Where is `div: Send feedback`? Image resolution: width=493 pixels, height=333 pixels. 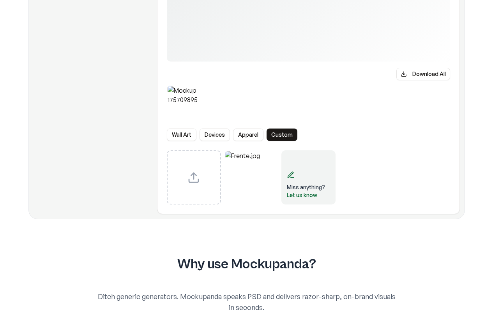 div: Send feedback is located at coordinates (308, 177).